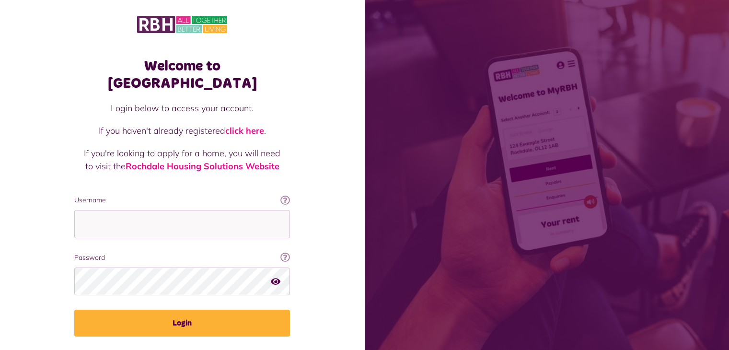 Image resolution: width=729 pixels, height=350 pixels. I want to click on a: Rochdale Housing Solutions Website, so click(202, 166).